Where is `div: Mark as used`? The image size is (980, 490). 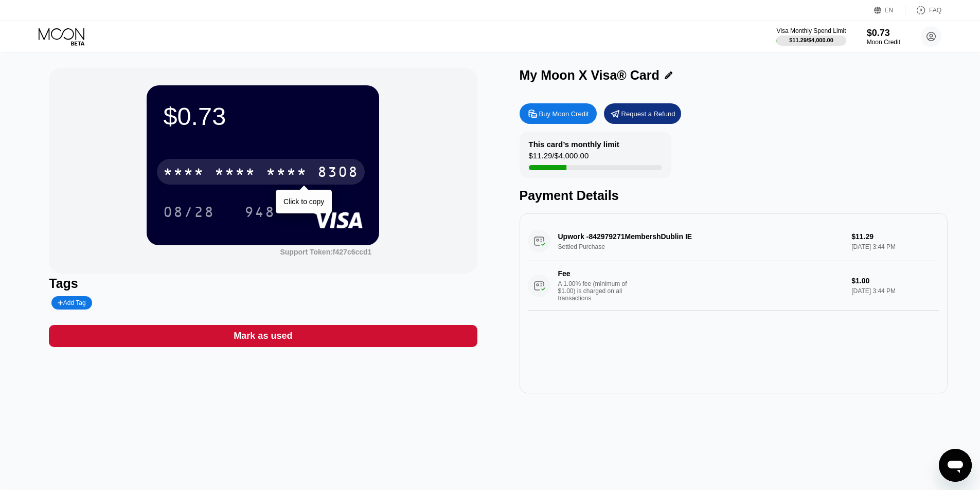 div: Mark as used is located at coordinates (263, 336).